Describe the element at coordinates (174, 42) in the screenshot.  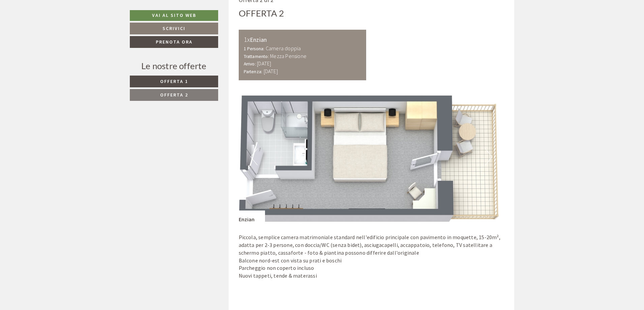
I see `a: Prenota ora` at that location.